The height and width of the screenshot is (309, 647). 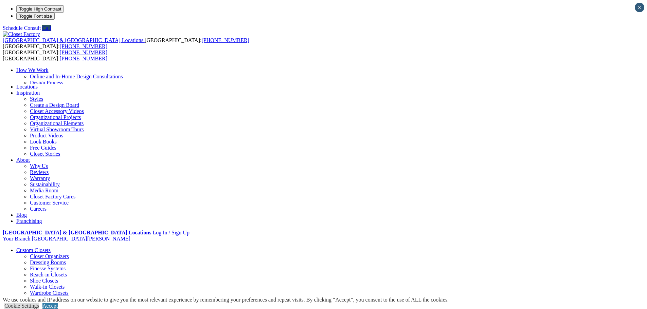 I want to click on a: Blog, so click(x=21, y=215).